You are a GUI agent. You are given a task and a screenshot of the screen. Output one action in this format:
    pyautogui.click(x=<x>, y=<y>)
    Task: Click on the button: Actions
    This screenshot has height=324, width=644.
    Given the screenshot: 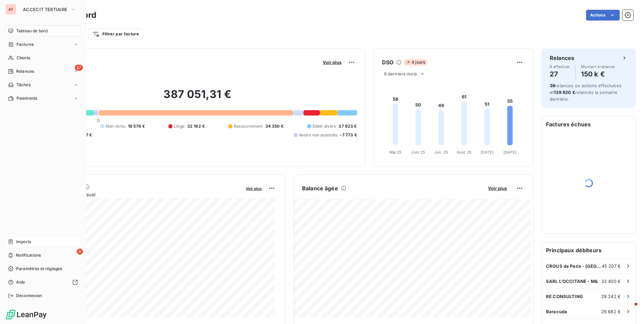 What is the action you would take?
    pyautogui.click(x=603, y=15)
    